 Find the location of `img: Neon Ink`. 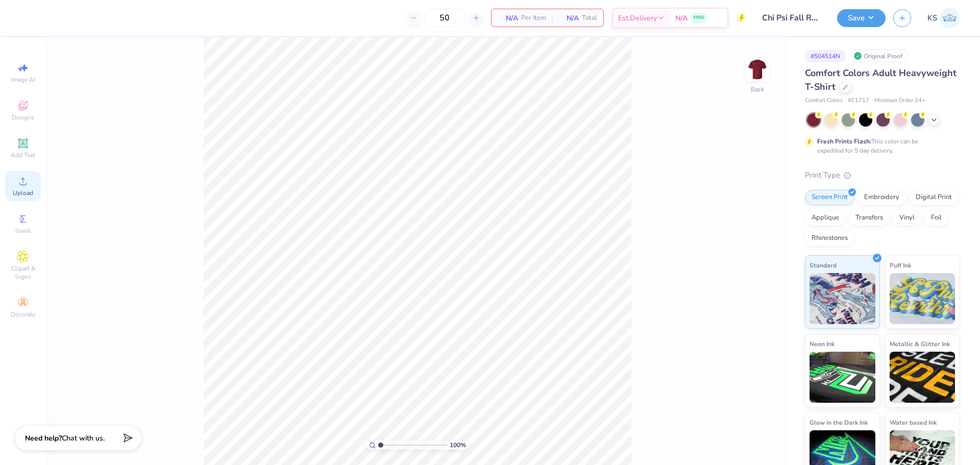

img: Neon Ink is located at coordinates (842, 377).